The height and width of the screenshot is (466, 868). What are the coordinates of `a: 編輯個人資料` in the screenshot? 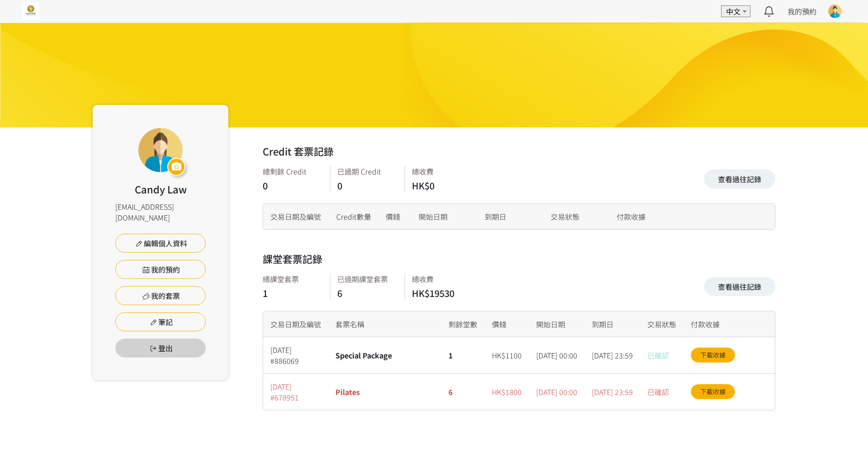 It's located at (161, 243).